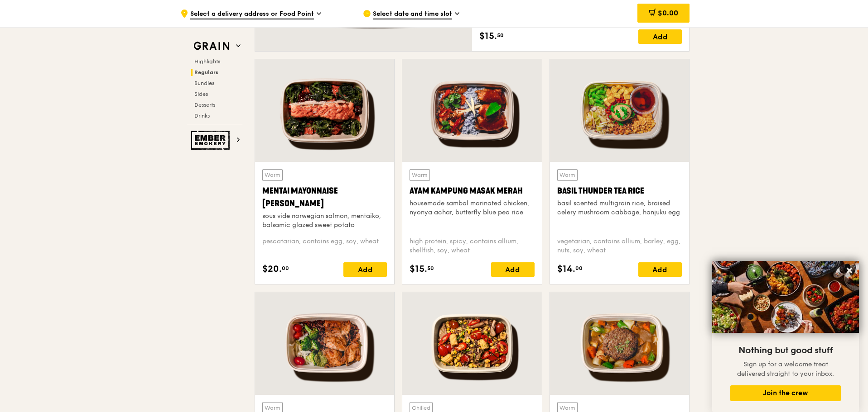  I want to click on span: $14., so click(566, 269).